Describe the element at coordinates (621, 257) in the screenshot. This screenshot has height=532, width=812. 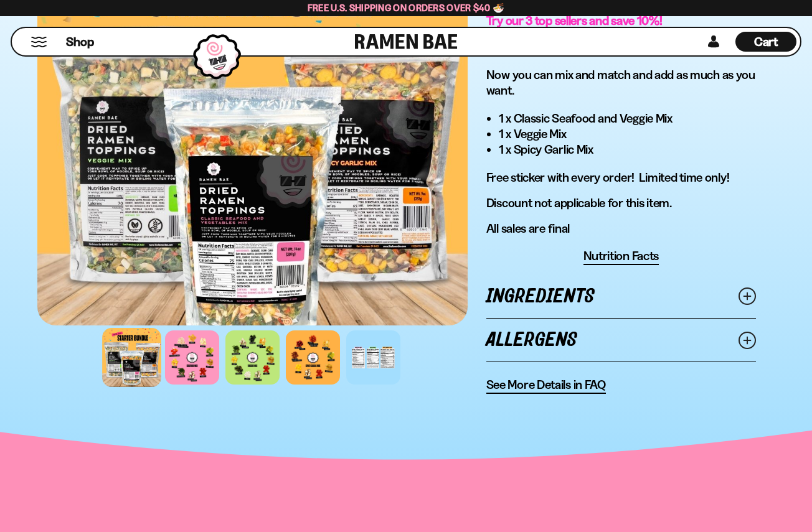
I see `button: Nutrition Facts` at that location.